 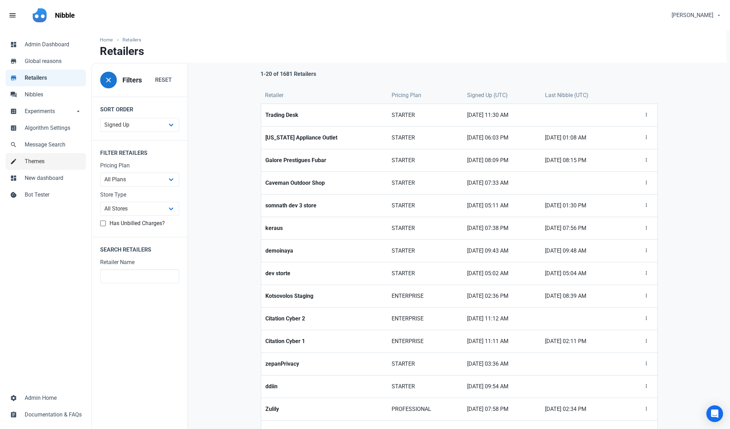 I want to click on p: 1-20 of 1681 Retailers, so click(x=288, y=74).